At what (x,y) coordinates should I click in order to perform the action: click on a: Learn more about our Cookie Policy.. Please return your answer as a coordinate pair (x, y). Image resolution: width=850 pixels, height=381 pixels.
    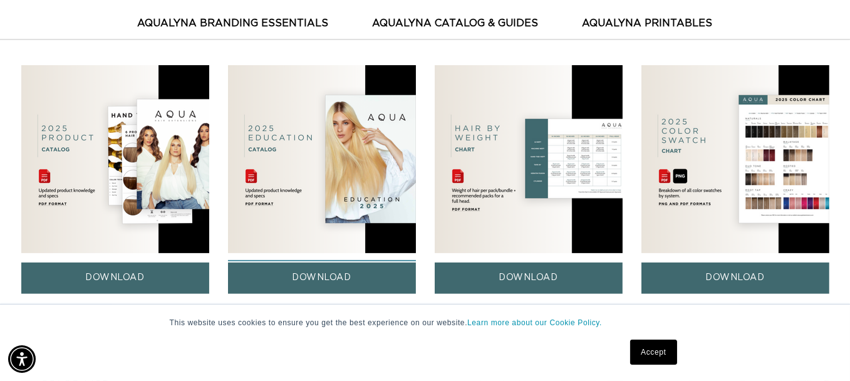
    Looking at the image, I should click on (534, 323).